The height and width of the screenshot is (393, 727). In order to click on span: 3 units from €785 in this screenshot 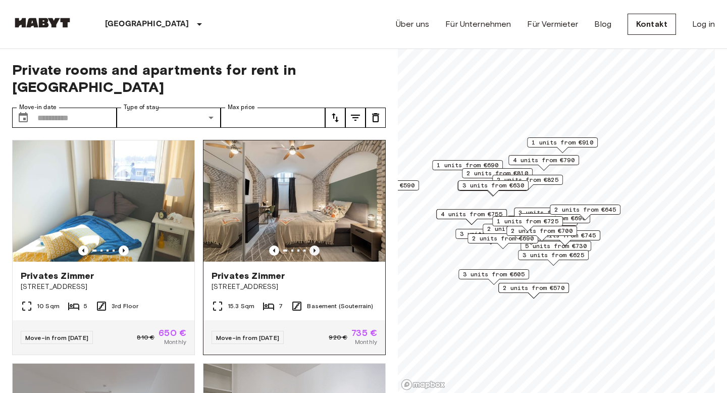, I will do `click(491, 234)`.